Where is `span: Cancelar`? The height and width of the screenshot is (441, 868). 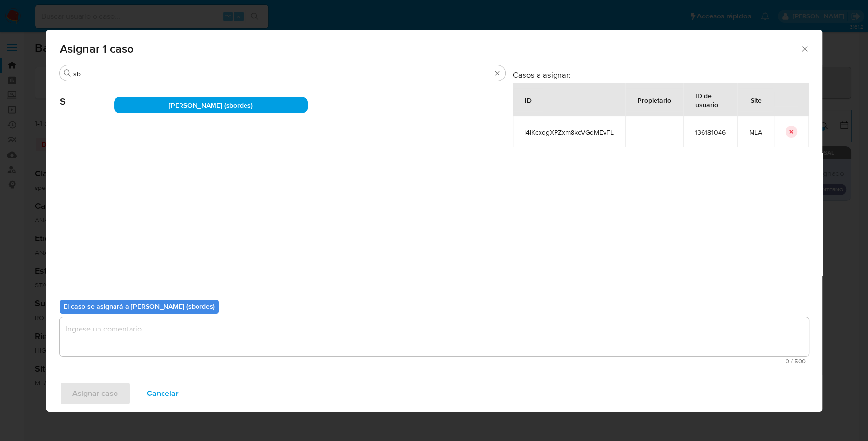
span: Cancelar is located at coordinates (163, 394).